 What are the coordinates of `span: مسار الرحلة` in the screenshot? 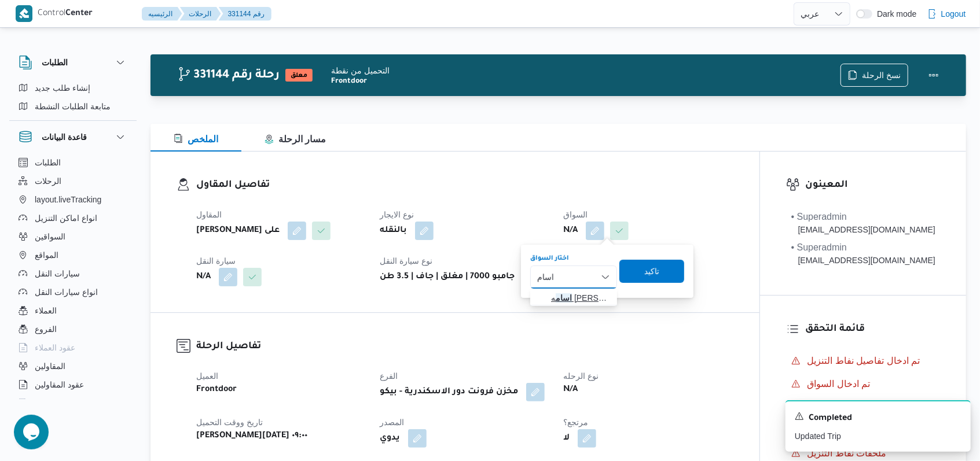 It's located at (295, 139).